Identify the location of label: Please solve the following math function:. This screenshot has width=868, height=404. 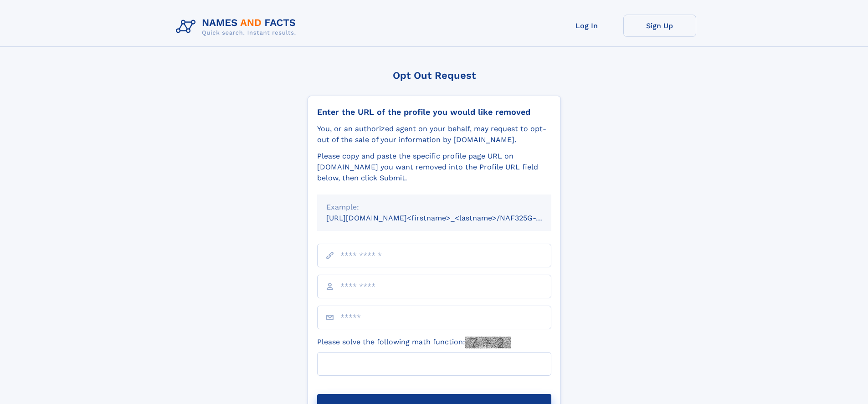
(414, 342).